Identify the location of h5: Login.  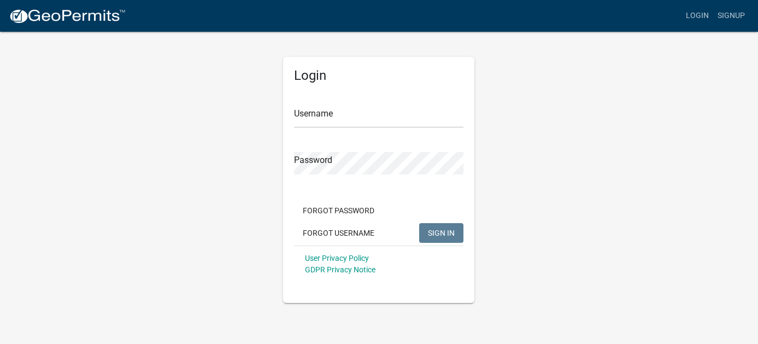
(379, 75).